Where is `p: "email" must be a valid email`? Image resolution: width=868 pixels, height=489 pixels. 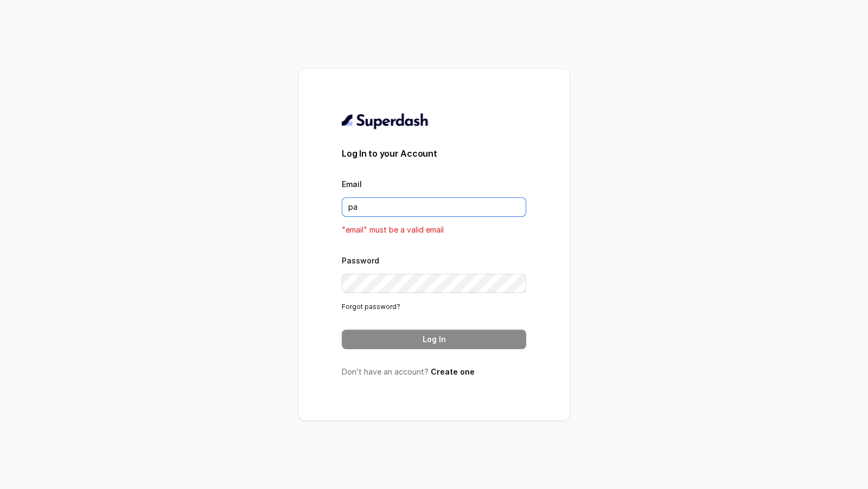
p: "email" must be a valid email is located at coordinates (434, 230).